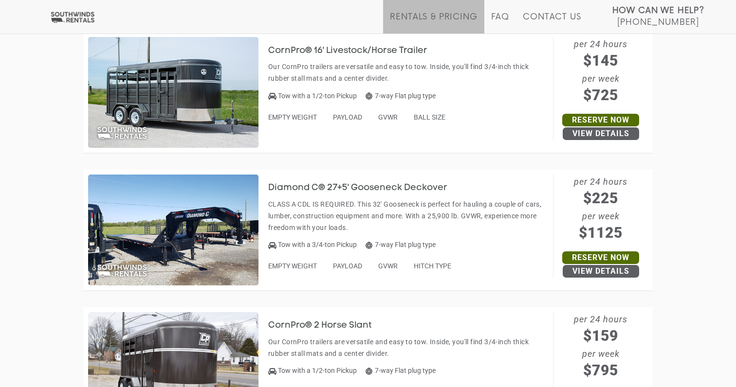 This screenshot has width=736, height=387. What do you see at coordinates (365, 188) in the screenshot?
I see `h3: Diamond C® 27+5' Gooseneck Deckover` at bounding box center [365, 188].